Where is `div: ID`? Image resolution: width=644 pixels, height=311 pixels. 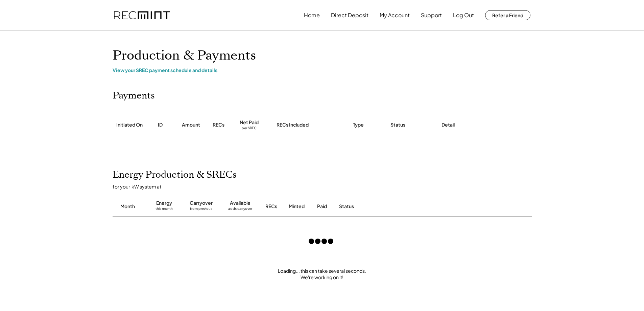 div: ID is located at coordinates (161, 125).